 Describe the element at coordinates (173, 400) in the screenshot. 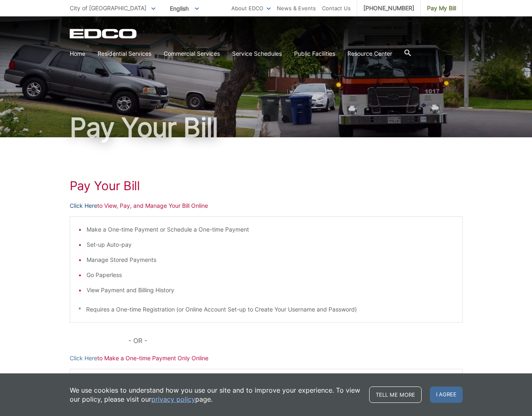

I see `a: privacy policy` at that location.